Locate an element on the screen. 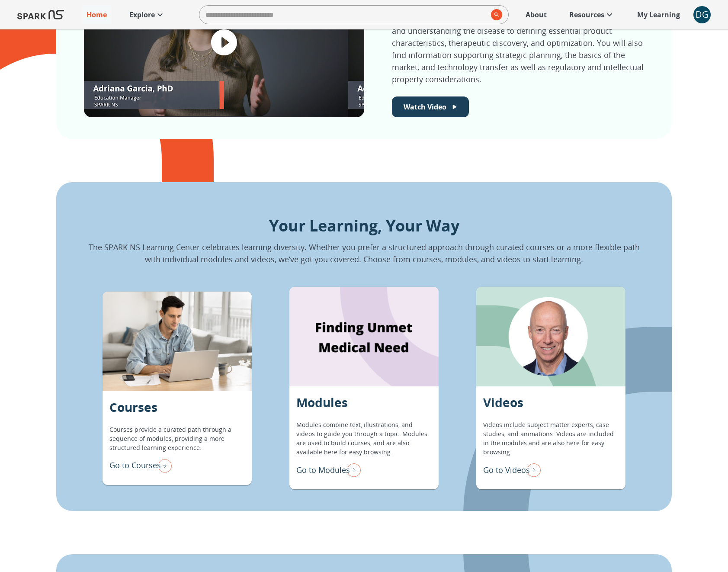 Image resolution: width=728 pixels, height=572 pixels. a: About is located at coordinates (536, 15).